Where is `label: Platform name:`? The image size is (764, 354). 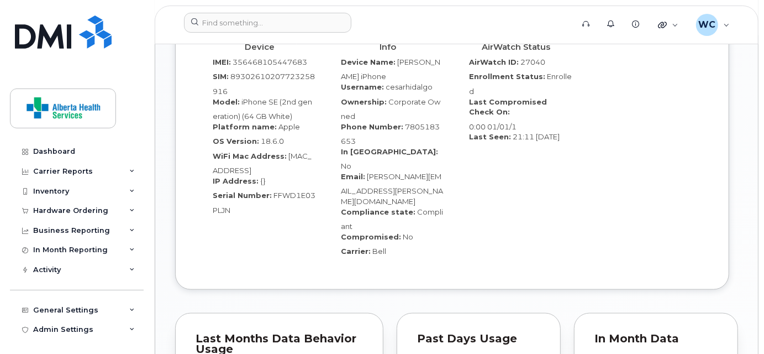
label: Platform name: is located at coordinates (245, 127).